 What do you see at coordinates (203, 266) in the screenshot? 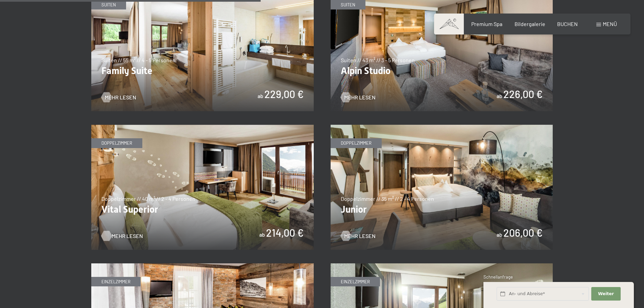
I see `a: Single Alpin` at bounding box center [203, 266].